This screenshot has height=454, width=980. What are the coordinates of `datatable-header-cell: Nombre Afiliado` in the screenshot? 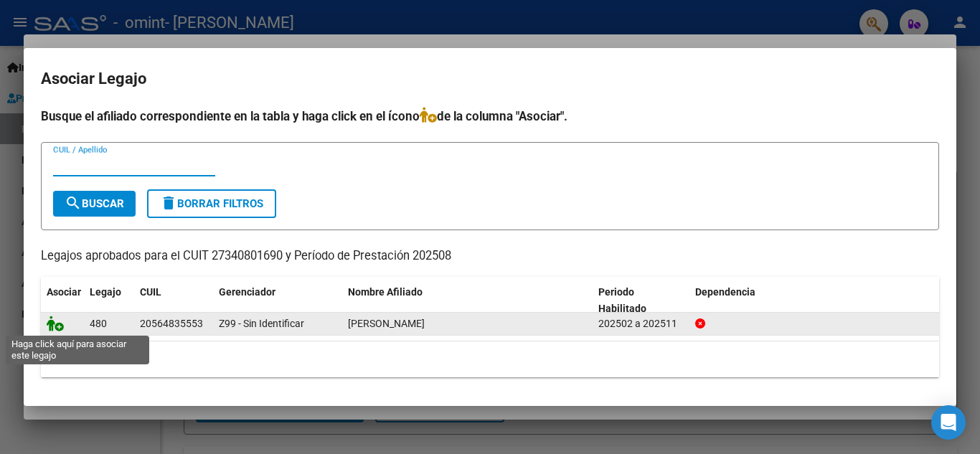 It's located at (467, 301).